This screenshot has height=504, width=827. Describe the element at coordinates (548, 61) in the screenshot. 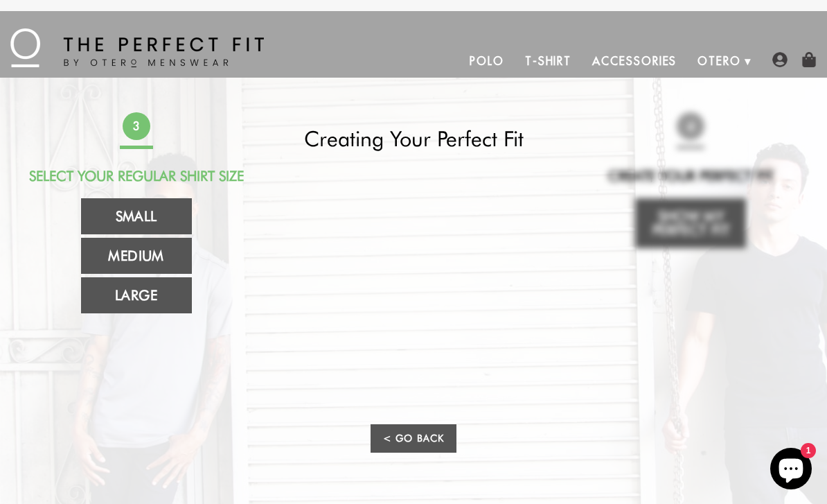

I see `a: T-Shirt` at that location.